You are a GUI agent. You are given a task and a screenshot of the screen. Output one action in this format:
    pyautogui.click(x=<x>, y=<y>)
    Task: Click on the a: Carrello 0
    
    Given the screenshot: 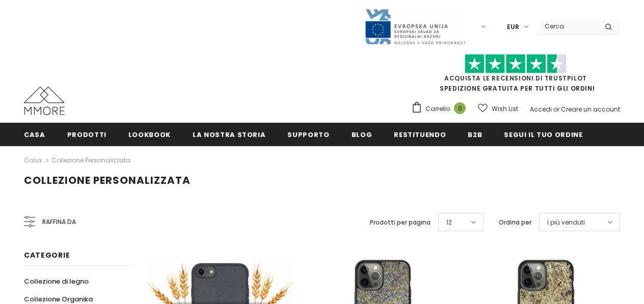 What is the action you would take?
    pyautogui.click(x=441, y=109)
    